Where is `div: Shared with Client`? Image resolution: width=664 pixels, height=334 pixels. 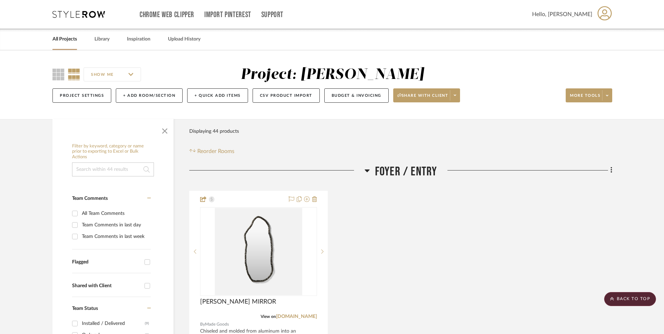 div: Shared with Client is located at coordinates (106, 286).